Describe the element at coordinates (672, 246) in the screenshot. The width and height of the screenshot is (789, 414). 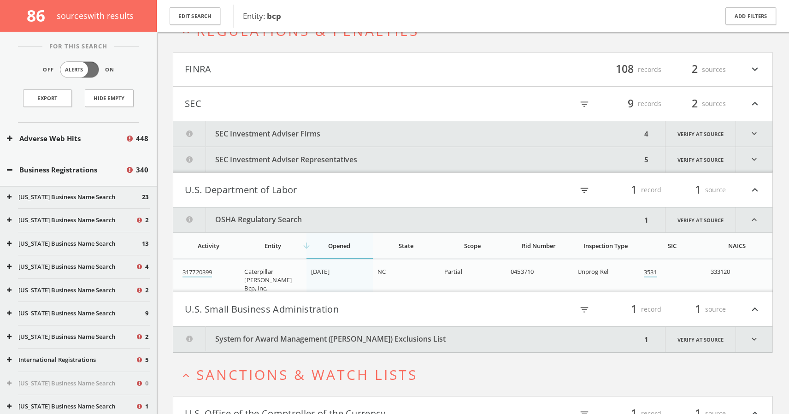
I see `div: SIC` at that location.